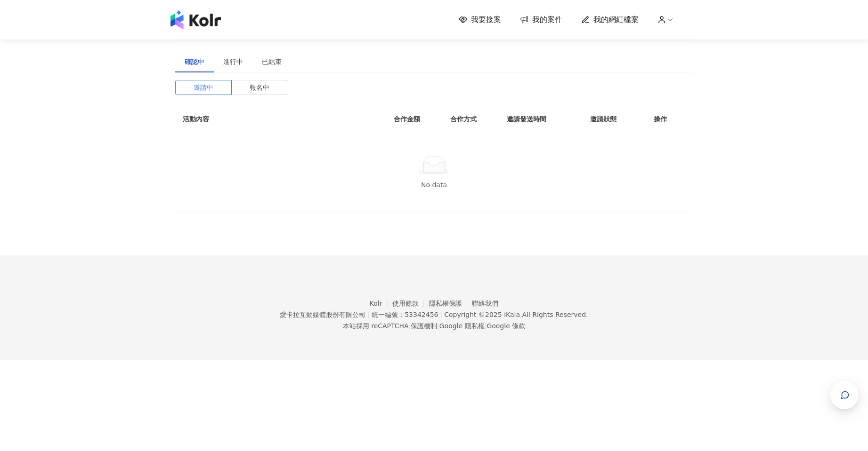 This screenshot has height=451, width=868. Describe the element at coordinates (203, 87) in the screenshot. I see `span: 邀請中` at that location.